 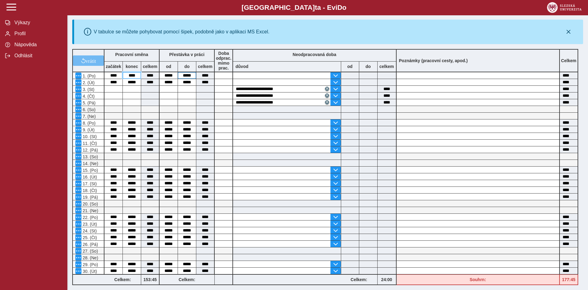 I want to click on b: 177:45, so click(x=569, y=280).